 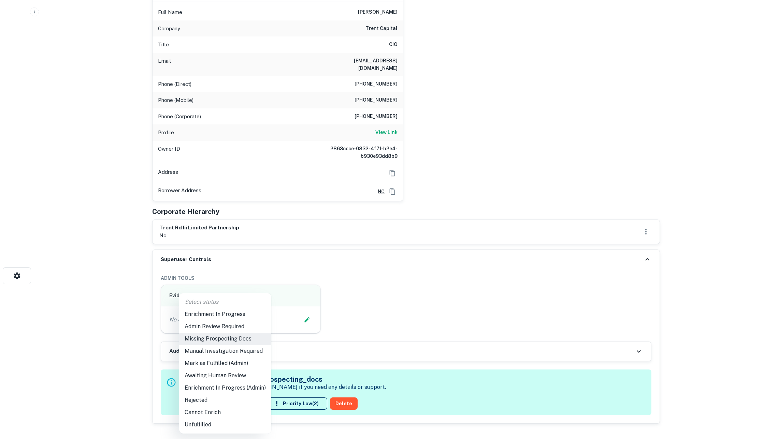 What do you see at coordinates (225, 364) in the screenshot?
I see `li: Mark as Fulfilled (Admin)` at bounding box center [225, 364].